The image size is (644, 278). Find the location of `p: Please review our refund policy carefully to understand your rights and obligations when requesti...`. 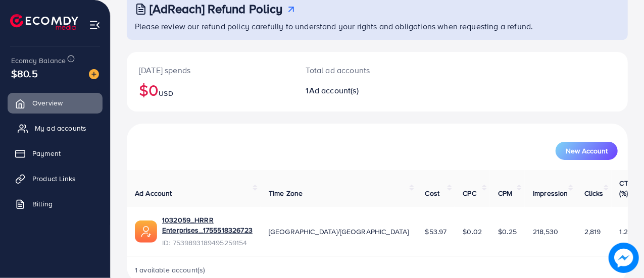

p: Please review our refund policy carefully to understand your rights and obligations when requesti... is located at coordinates (378, 27).